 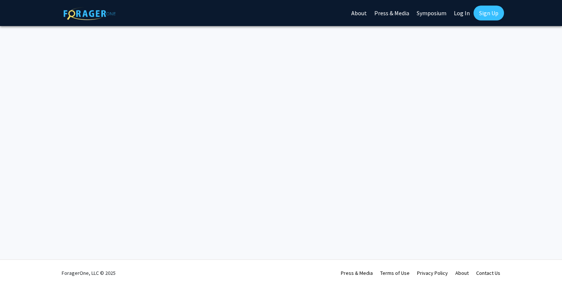 I want to click on a: Privacy Policy, so click(x=432, y=273).